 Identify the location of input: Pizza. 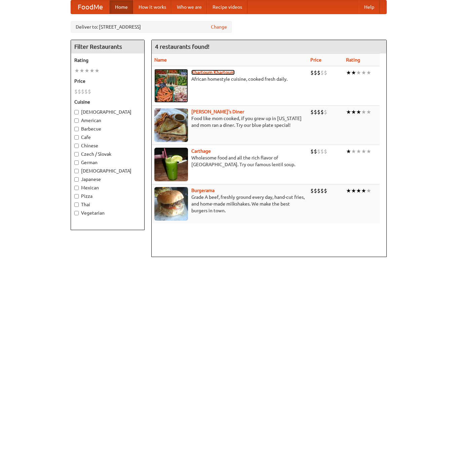
(77, 196).